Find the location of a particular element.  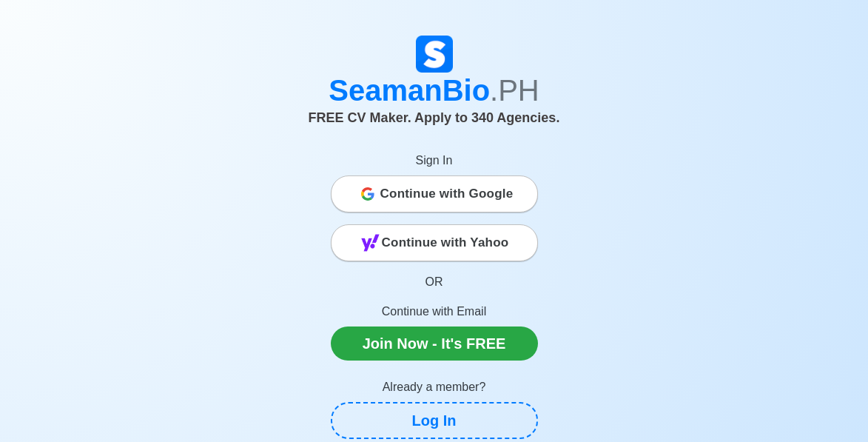

h1: SeamanBio is located at coordinates (434, 91).